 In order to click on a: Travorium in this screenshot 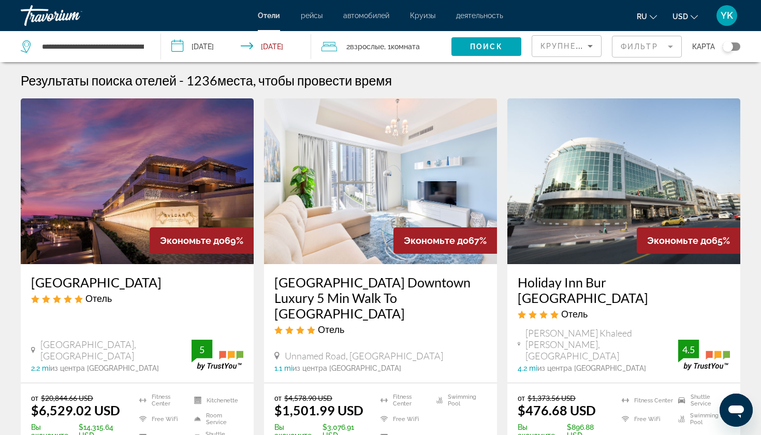, I will do `click(72, 16)`.